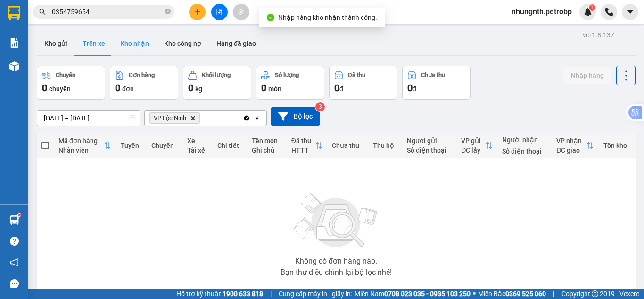  I want to click on span: Miền Bắc, so click(512, 294).